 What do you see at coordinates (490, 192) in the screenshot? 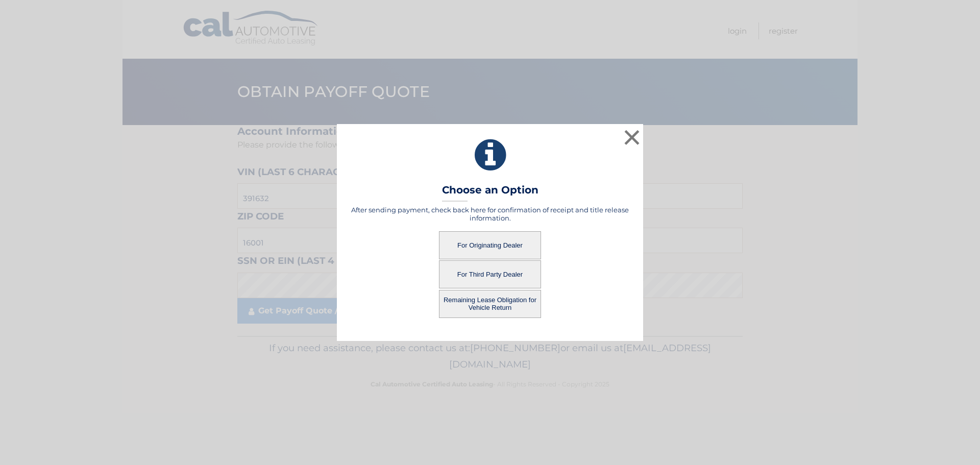
I see `h3: Choose an Option` at bounding box center [490, 192].